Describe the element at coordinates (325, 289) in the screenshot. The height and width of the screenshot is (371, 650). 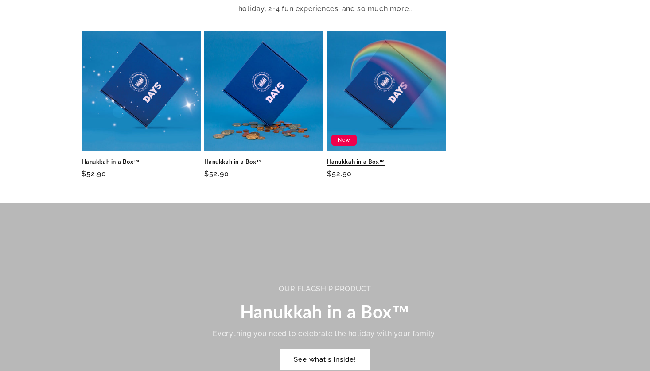
I see `div: Our flagship product` at that location.